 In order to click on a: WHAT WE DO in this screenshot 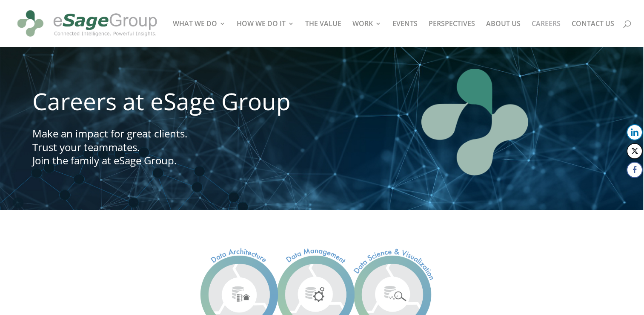, I will do `click(199, 34)`.